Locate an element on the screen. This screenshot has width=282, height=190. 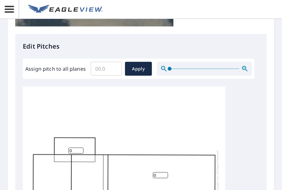
p: Edit Pitches is located at coordinates (141, 46).